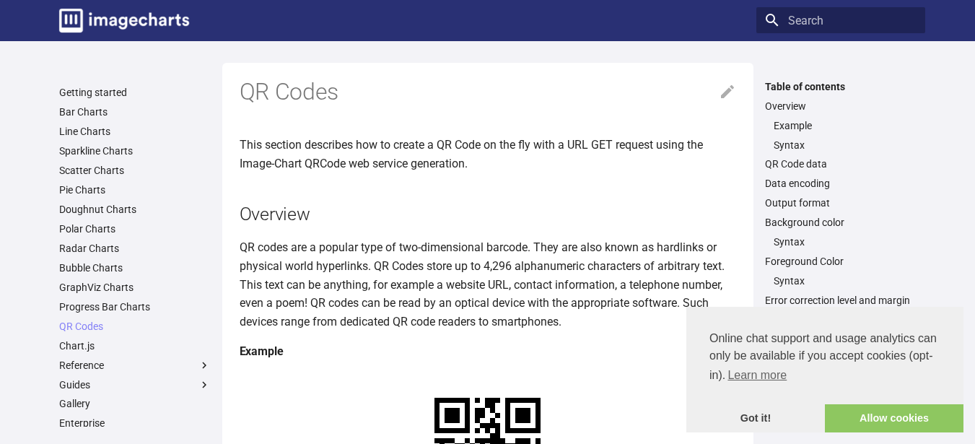 This screenshot has width=975, height=444. I want to click on a: Progress Bar Charts, so click(135, 307).